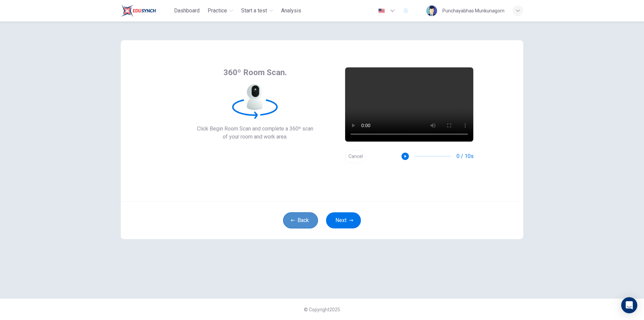 Image resolution: width=644 pixels, height=320 pixels. I want to click on div: Punchayabhas Munkunagorn, so click(473, 11).